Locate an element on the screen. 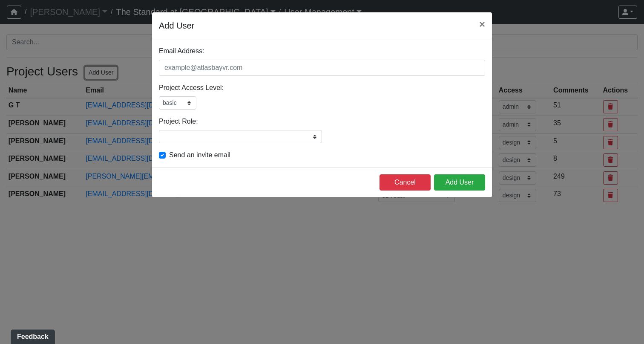 The image size is (644, 344). button: Add User is located at coordinates (460, 182).